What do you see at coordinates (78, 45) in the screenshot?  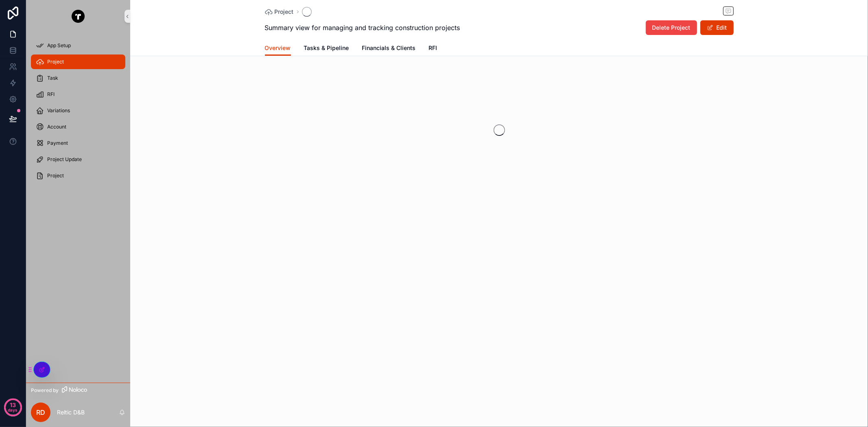 I see `a: App Setup` at bounding box center [78, 45].